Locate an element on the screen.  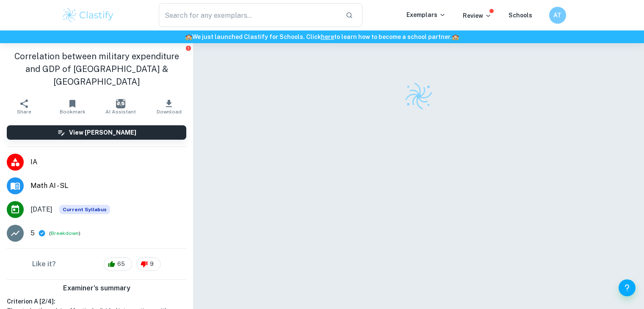
span: 9 is located at coordinates (151, 264).